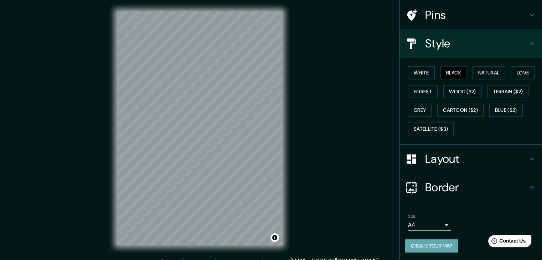  I want to click on div: A4, so click(430, 225).